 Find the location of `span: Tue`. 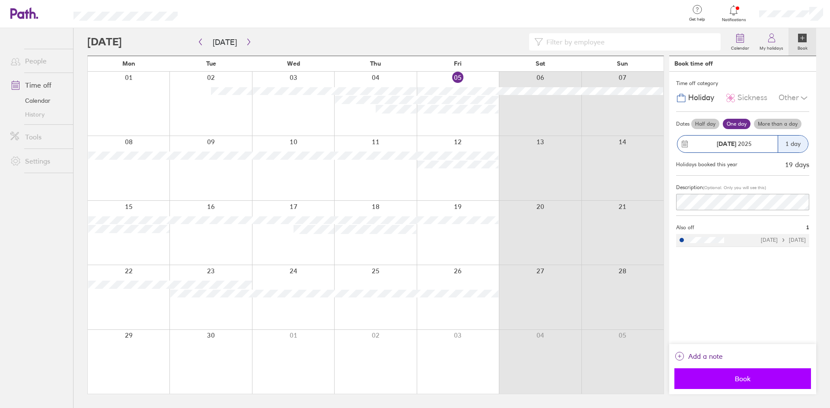

span: Tue is located at coordinates (211, 64).